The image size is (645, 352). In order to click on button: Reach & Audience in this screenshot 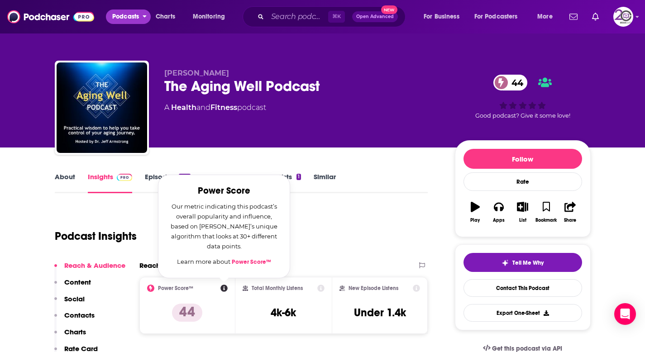, I will do `click(90, 269)`.